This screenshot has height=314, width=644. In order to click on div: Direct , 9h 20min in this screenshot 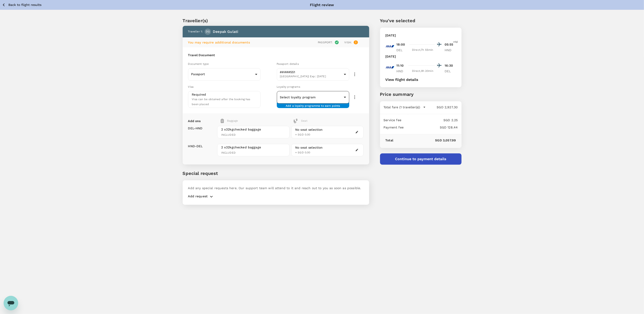, I will do `click(423, 71)`.